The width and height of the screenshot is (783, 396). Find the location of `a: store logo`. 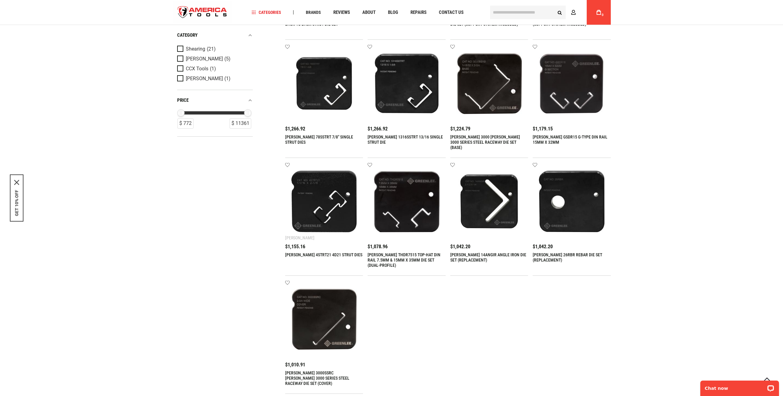

a: store logo is located at coordinates (202, 12).